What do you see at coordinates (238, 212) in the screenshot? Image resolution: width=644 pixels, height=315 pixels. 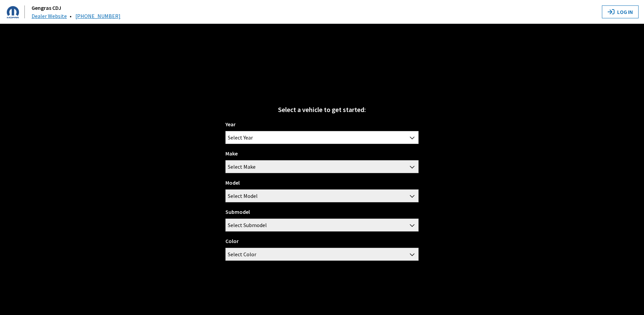 I see `label: Submodel` at bounding box center [238, 212].